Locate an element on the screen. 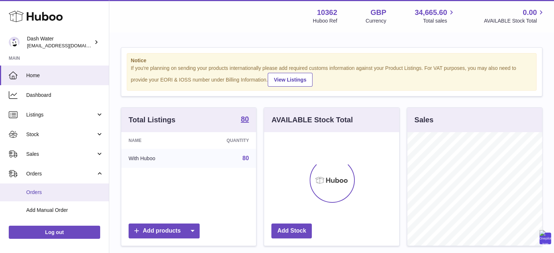  a: Add Stock is located at coordinates (291, 231).